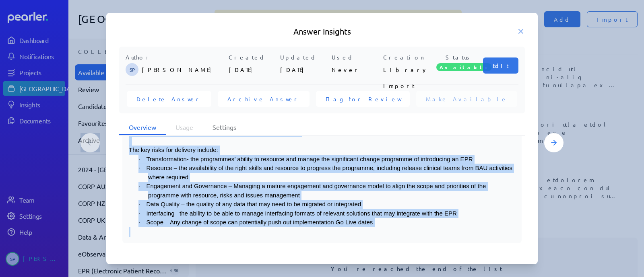 The image size is (644, 277). Describe the element at coordinates (554, 143) in the screenshot. I see `button: Next Answer` at that location.